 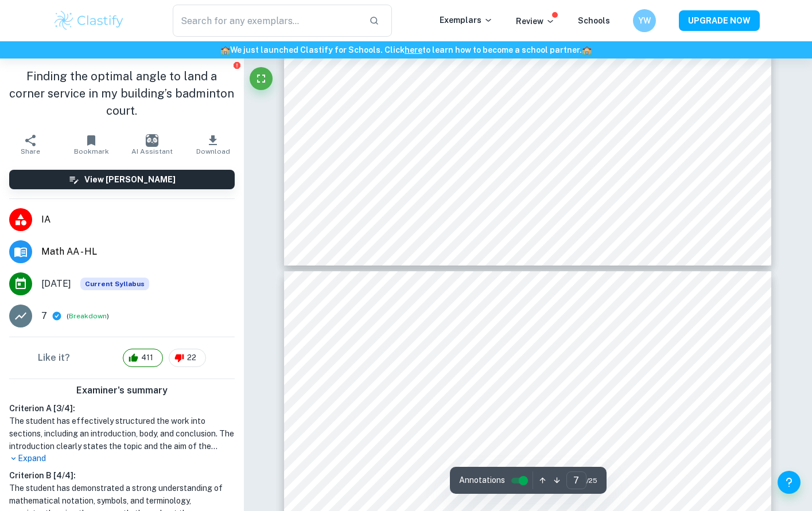 What do you see at coordinates (789, 482) in the screenshot?
I see `button: Help and Feedback` at bounding box center [789, 482].